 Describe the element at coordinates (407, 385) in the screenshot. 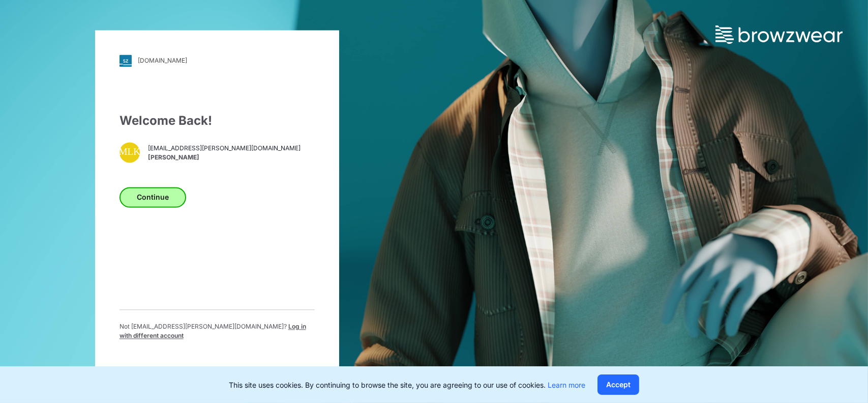

I see `p: This site uses cookies. By continuing to browse the site, you are agreeing to our use of cookies.` at that location.